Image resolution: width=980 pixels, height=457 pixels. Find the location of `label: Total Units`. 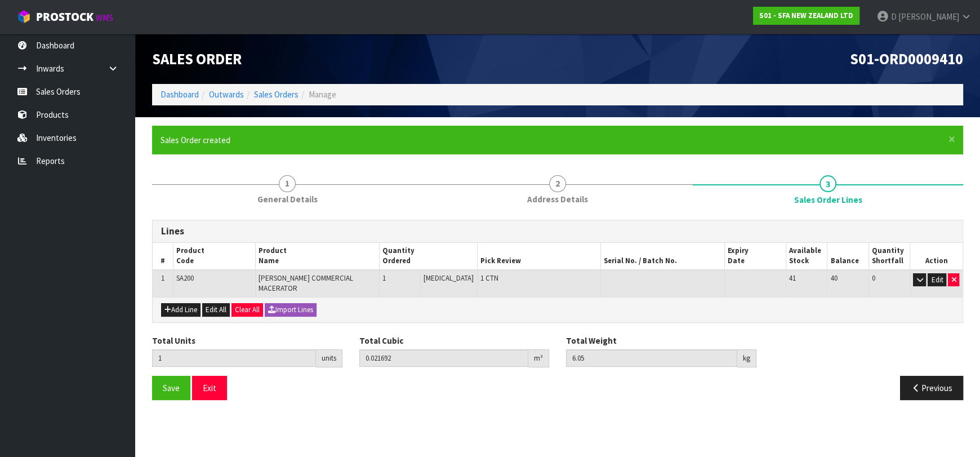

label: Total Units is located at coordinates (173, 340).